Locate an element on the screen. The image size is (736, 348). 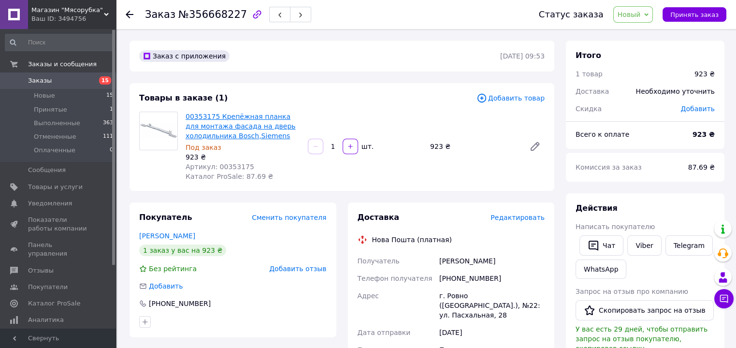
span: Панель управления is located at coordinates (58, 249).